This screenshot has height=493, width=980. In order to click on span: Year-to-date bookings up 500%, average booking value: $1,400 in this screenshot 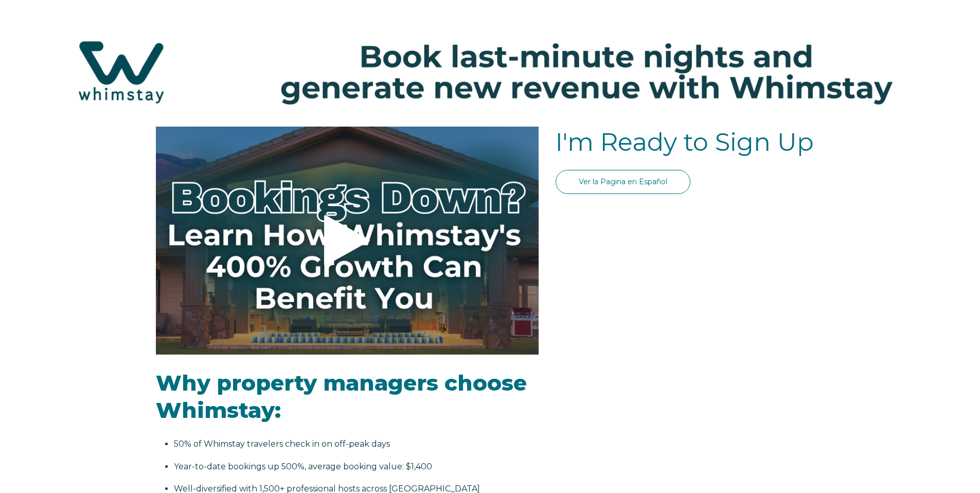, I will do `click(303, 467)`.